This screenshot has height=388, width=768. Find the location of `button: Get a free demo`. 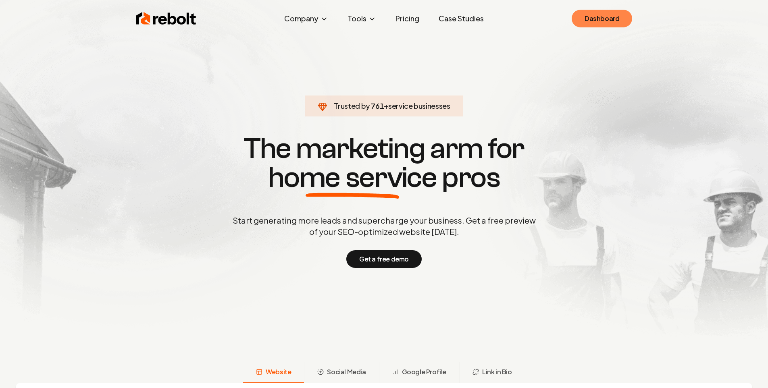

button: Get a free demo is located at coordinates (384, 259).